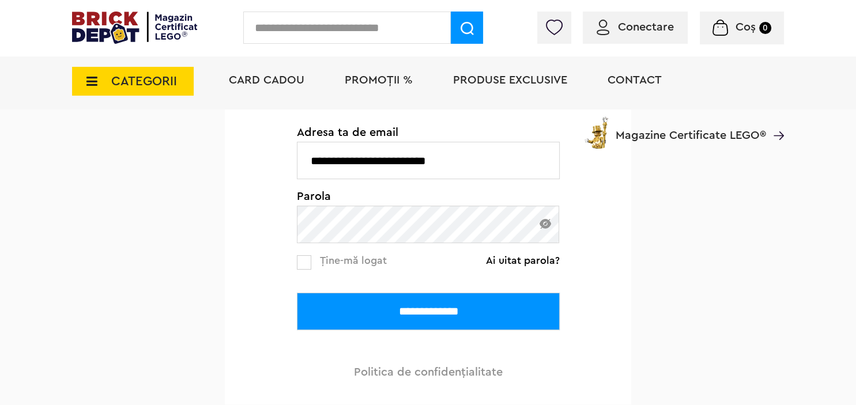  Describe the element at coordinates (765, 28) in the screenshot. I see `small: 0` at that location.